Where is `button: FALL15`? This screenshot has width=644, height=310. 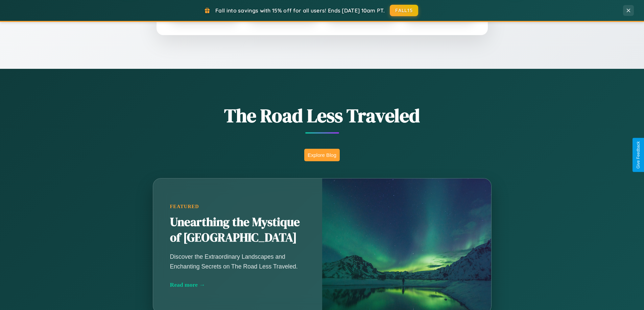
button: FALL15 is located at coordinates (404, 10).